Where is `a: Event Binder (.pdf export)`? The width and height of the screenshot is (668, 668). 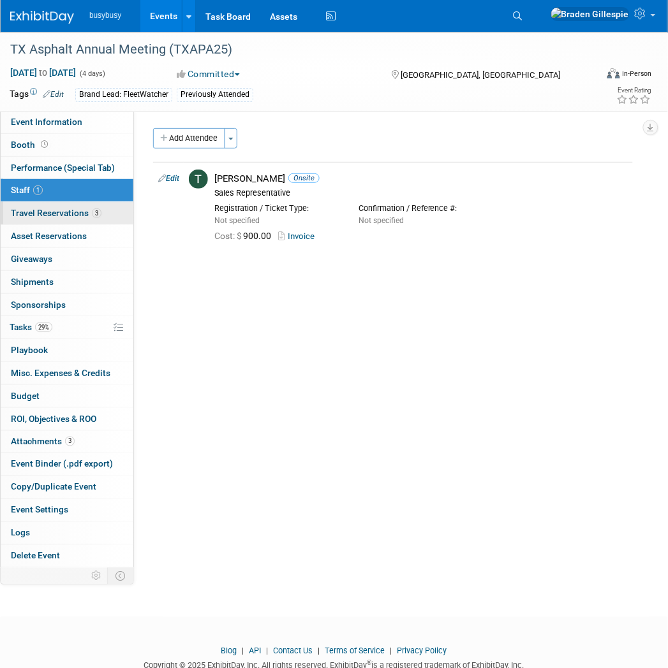 a: Event Binder (.pdf export) is located at coordinates (67, 464).